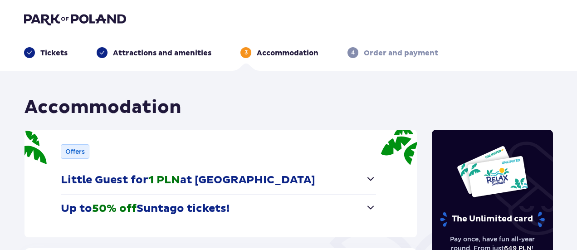 This screenshot has height=250, width=577. Describe the element at coordinates (492, 171) in the screenshot. I see `img: Two entry cards to Suntago with the word 'UNLIMITED RELAX', featuring a white background with tro...` at that location.